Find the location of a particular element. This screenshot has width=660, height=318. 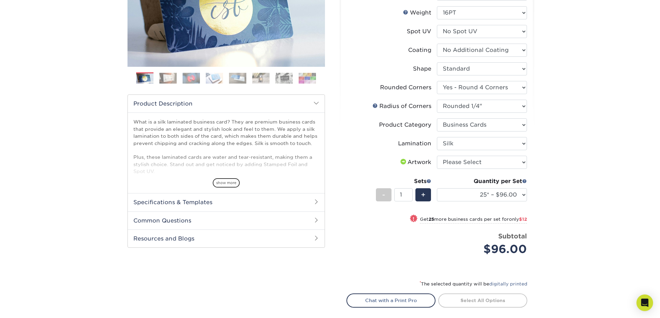

div: Product Category is located at coordinates (405, 125).